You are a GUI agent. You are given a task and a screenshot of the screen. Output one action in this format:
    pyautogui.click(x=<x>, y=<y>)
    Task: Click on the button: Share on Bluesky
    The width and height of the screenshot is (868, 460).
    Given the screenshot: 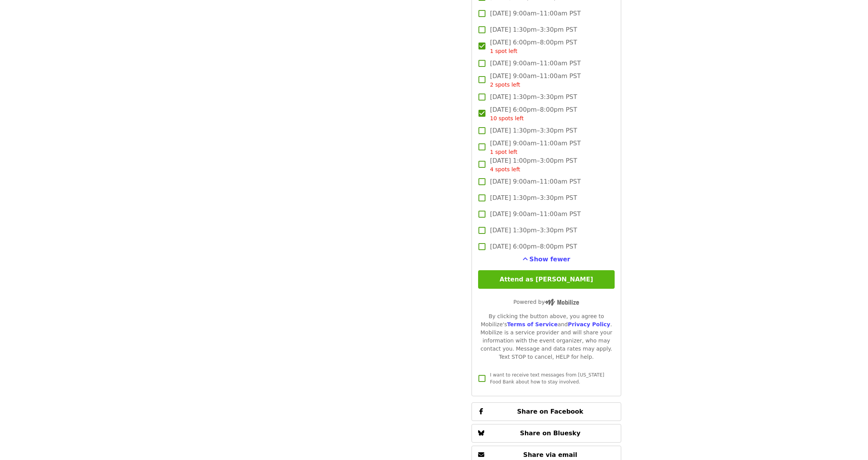 What is the action you would take?
    pyautogui.click(x=546, y=433)
    